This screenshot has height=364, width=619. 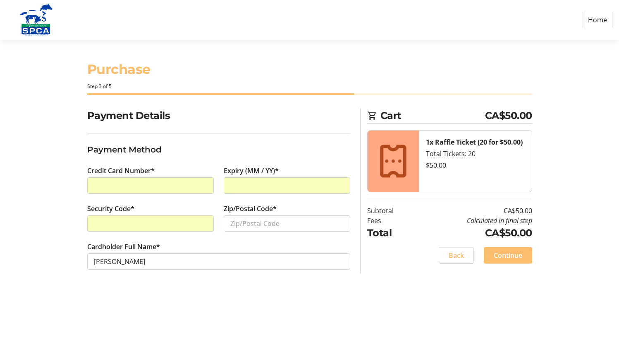 I want to click on div: $50.00, so click(x=476, y=165).